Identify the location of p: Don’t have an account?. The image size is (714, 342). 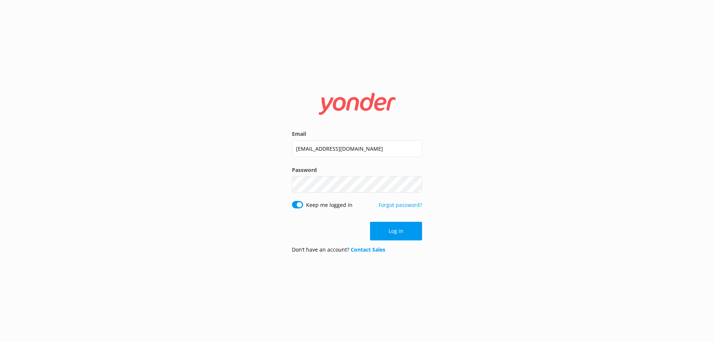
(338, 249).